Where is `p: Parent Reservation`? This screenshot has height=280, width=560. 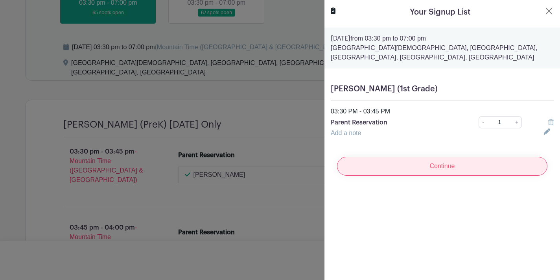 p: Parent Reservation is located at coordinates (394, 122).